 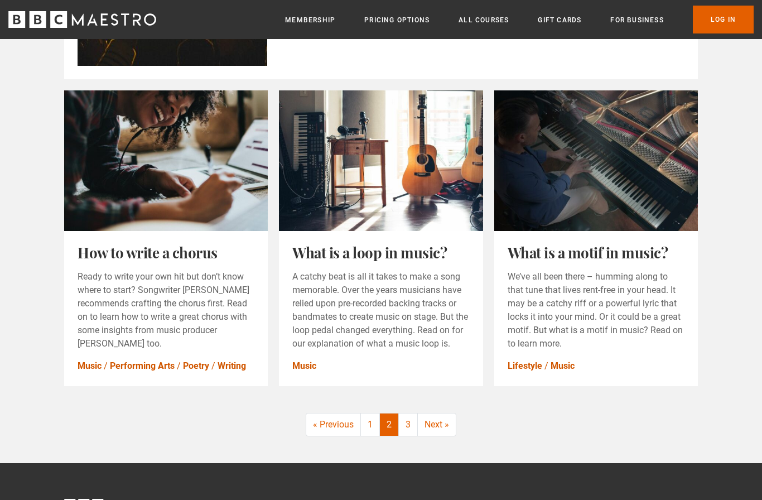 I want to click on a: What is a loop in music?, so click(x=369, y=252).